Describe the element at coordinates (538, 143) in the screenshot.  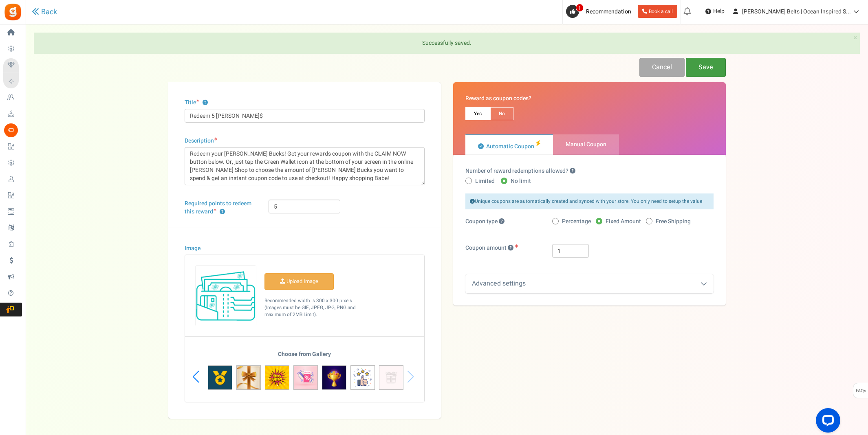
I see `i: Recommended` at that location.